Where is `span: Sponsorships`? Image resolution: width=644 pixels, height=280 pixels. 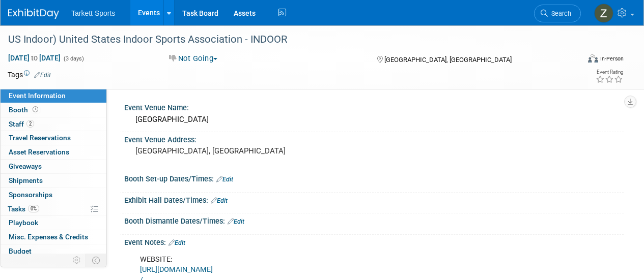 span: Sponsorships is located at coordinates (30, 194).